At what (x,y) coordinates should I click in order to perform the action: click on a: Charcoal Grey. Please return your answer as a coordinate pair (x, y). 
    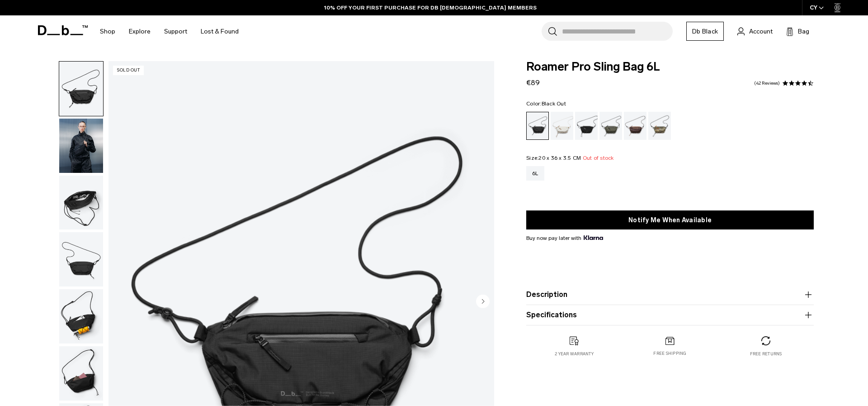
    Looking at the image, I should click on (586, 125).